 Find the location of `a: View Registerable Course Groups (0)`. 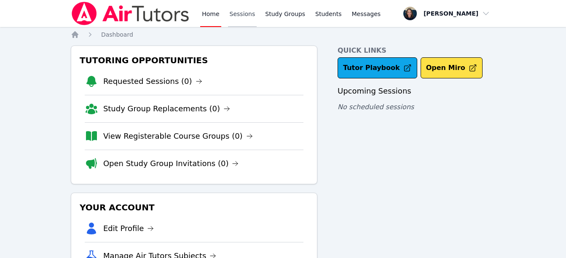

a: View Registerable Course Groups (0) is located at coordinates (178, 136).